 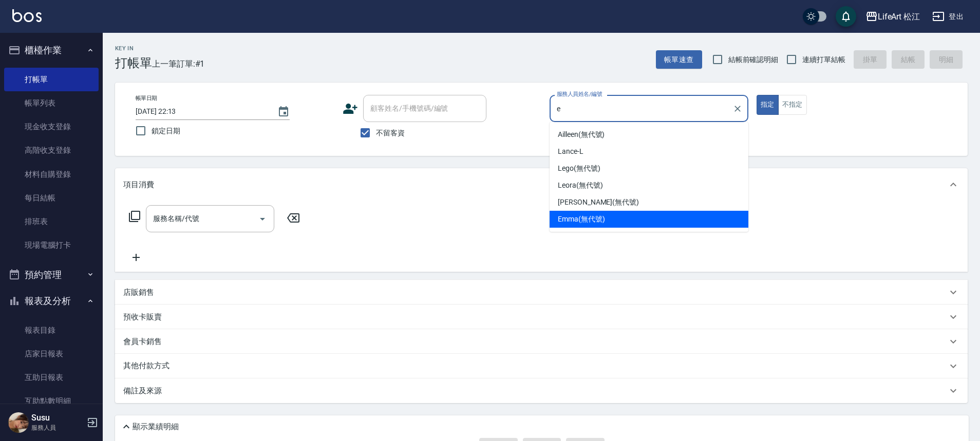 I want to click on img: Logo, so click(x=27, y=16).